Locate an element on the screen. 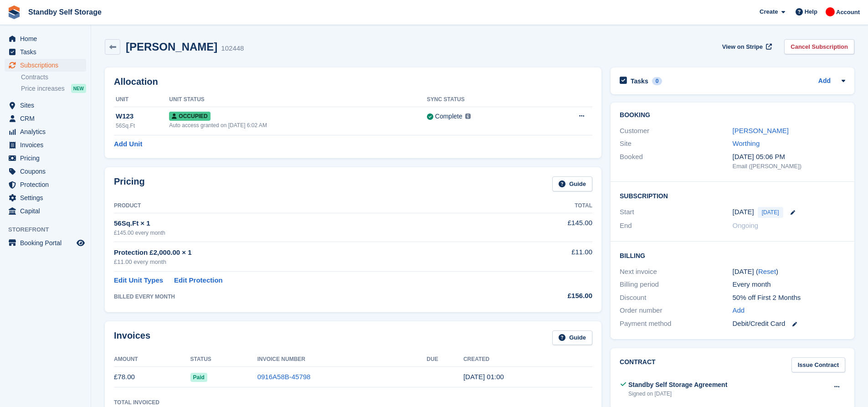 The image size is (868, 407). th: Product is located at coordinates (309, 206).